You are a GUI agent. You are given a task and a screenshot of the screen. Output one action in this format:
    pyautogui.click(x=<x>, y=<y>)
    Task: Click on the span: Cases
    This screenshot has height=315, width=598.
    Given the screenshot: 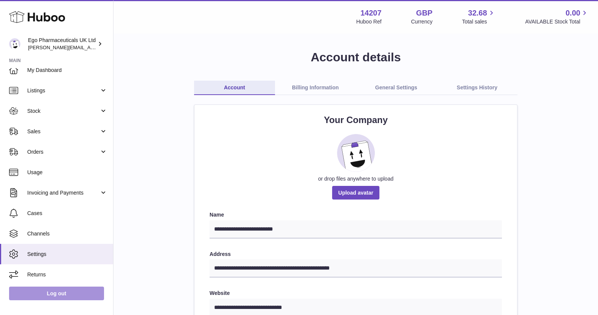 What is the action you would take?
    pyautogui.click(x=67, y=213)
    